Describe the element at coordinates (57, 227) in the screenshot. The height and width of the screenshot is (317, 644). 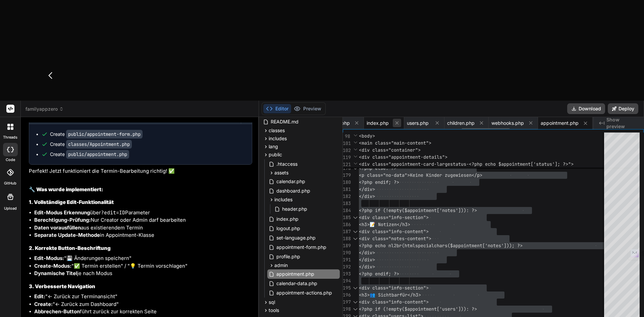
I see `strong: Daten vorausfüllen` at that location.